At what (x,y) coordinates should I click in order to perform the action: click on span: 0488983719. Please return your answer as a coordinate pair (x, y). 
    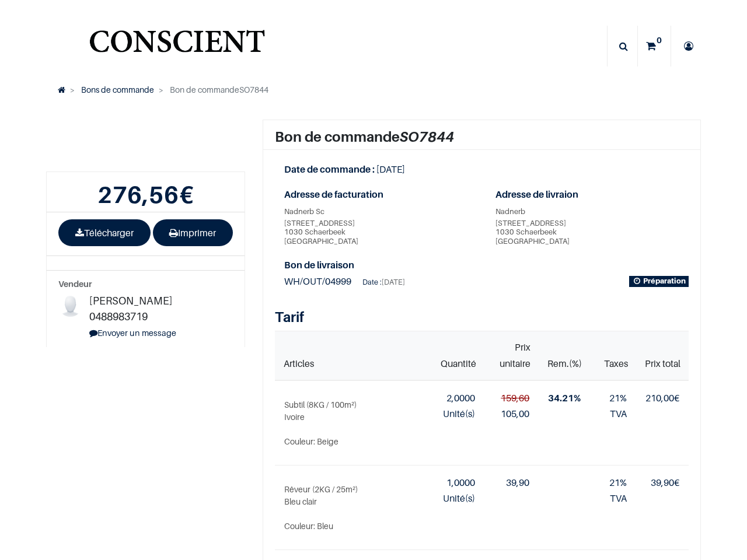
    Looking at the image, I should click on (119, 316).